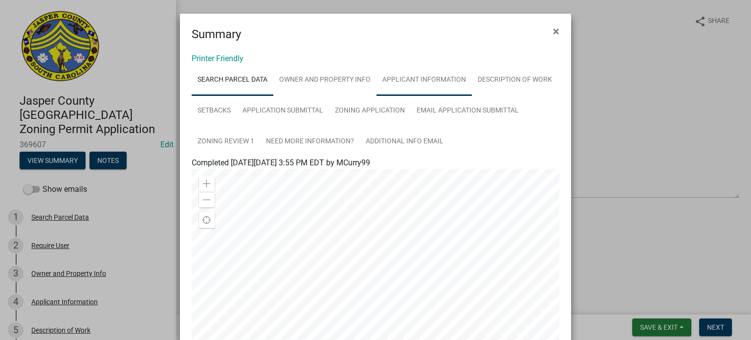 The image size is (751, 340). I want to click on a: Owner and Property Info, so click(324, 80).